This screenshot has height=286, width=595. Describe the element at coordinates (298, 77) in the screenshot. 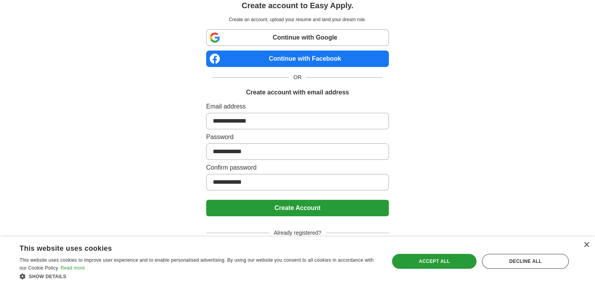

I see `span: OR` at that location.